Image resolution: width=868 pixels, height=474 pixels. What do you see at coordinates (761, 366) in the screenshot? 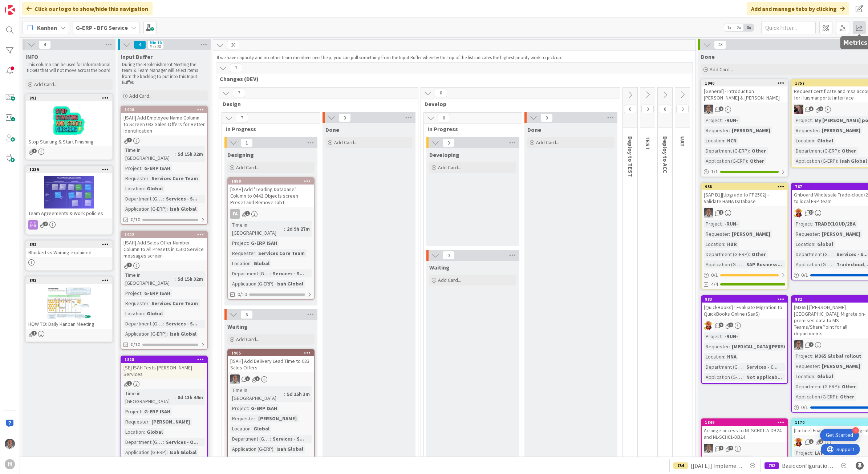
I see `div: Services - C...` at bounding box center [761, 366].